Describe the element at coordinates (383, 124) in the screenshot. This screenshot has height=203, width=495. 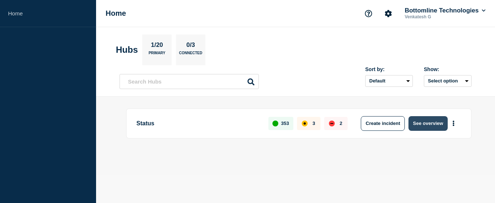
I see `button: Create incident` at that location.